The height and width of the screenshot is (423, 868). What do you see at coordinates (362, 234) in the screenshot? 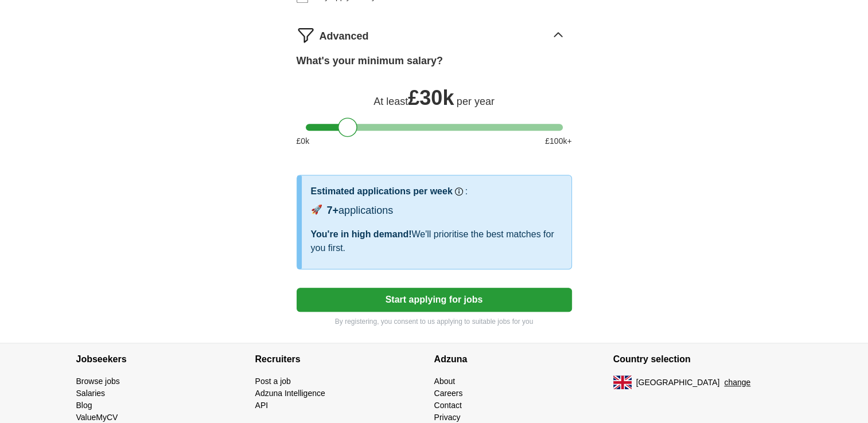
I see `span: You're in high demand!` at bounding box center [362, 234].